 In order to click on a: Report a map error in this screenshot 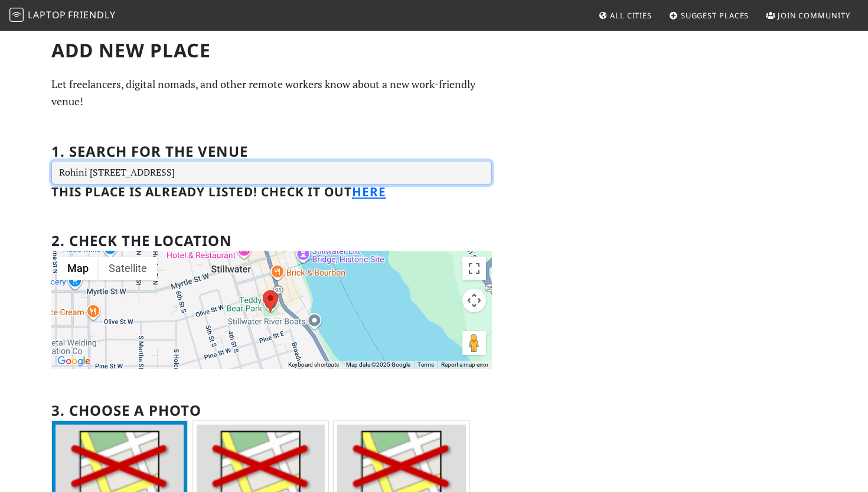, I will do `click(465, 364)`.